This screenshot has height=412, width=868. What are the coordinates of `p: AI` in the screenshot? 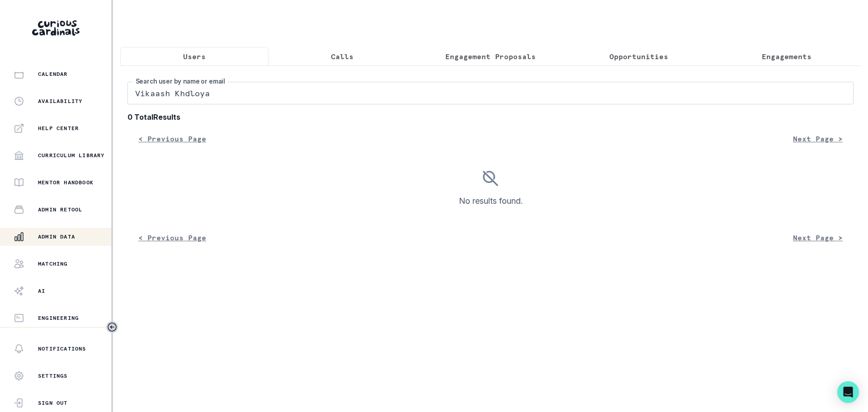 It's located at (41, 291).